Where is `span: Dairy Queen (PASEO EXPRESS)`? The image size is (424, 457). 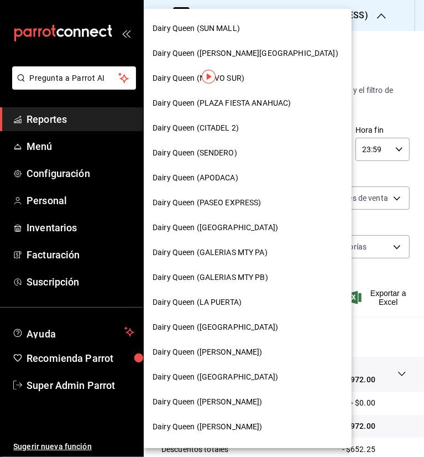
span: Dairy Queen (PASEO EXPRESS) is located at coordinates (207, 202).